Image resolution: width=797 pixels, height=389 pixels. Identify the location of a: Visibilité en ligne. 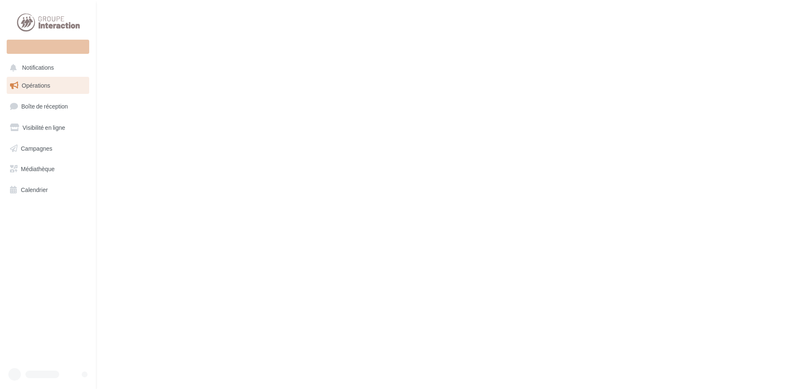
(48, 128).